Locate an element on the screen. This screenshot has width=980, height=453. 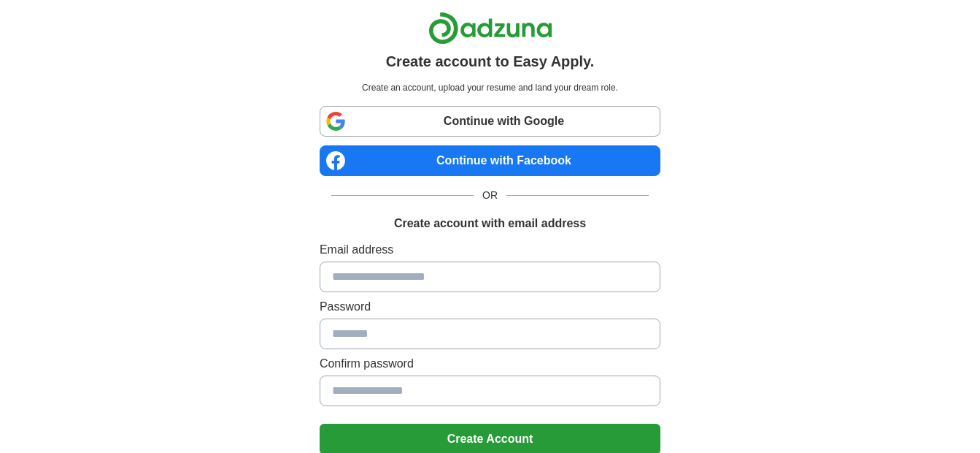
a: Continue with Facebook is located at coordinates (489, 161).